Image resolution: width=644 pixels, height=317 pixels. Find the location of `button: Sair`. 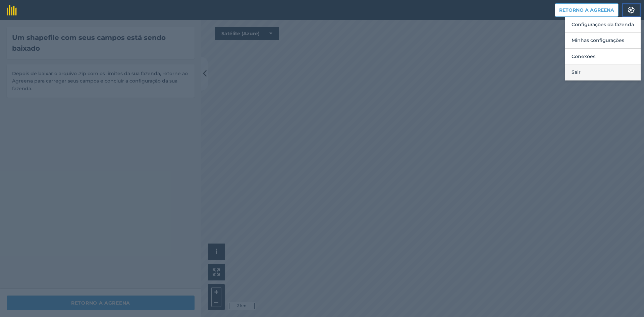

button: Sair is located at coordinates (603, 72).